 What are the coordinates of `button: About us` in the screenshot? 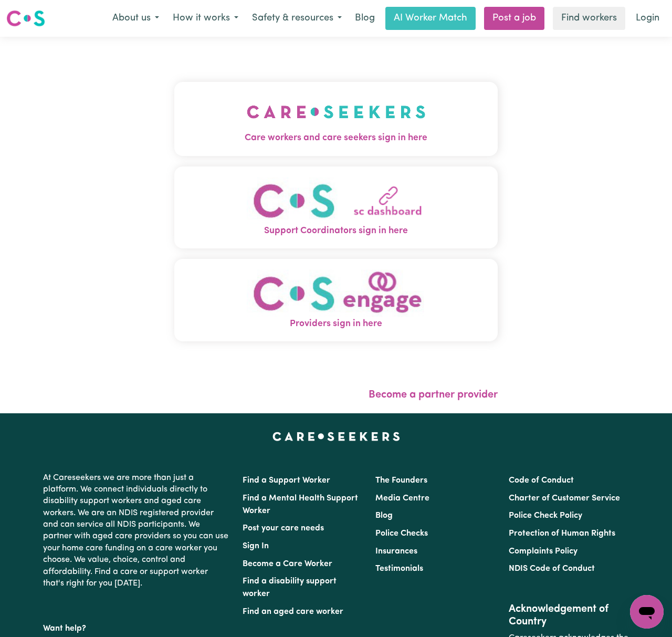 It's located at (135, 18).